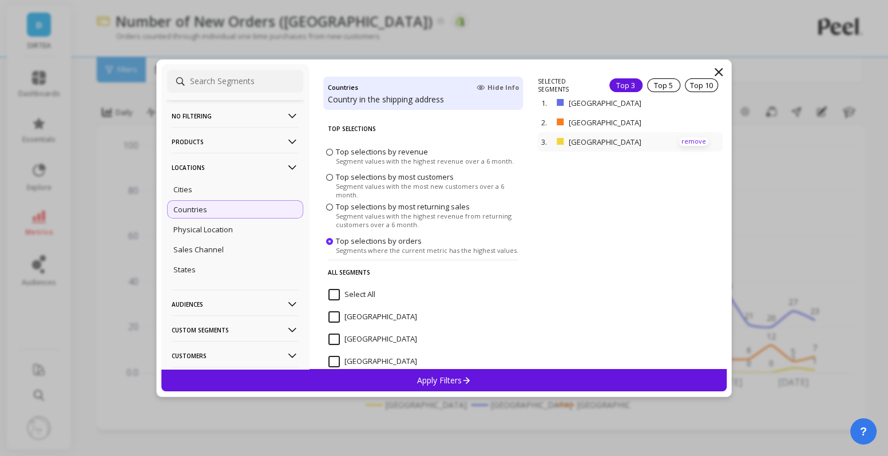 The width and height of the screenshot is (888, 456). What do you see at coordinates (423, 272) in the screenshot?
I see `p: All Segments` at bounding box center [423, 272].